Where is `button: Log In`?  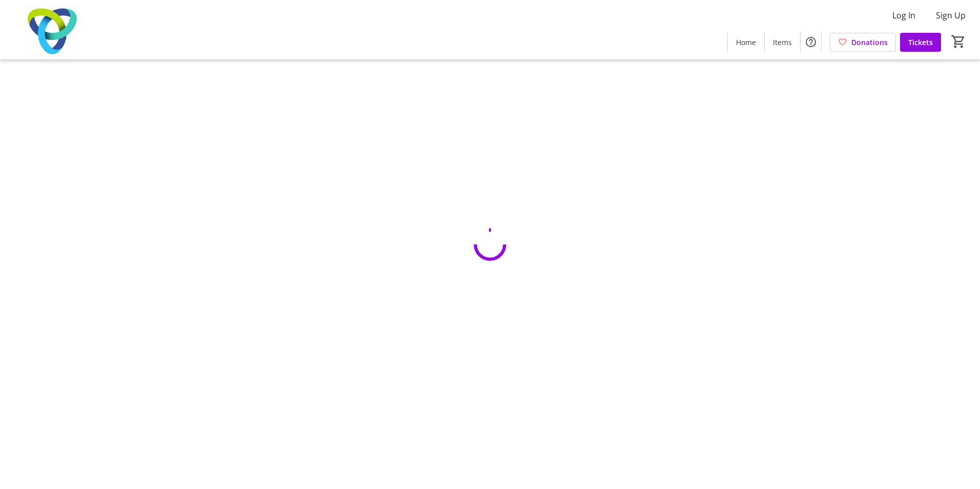
button: Log In is located at coordinates (904, 15).